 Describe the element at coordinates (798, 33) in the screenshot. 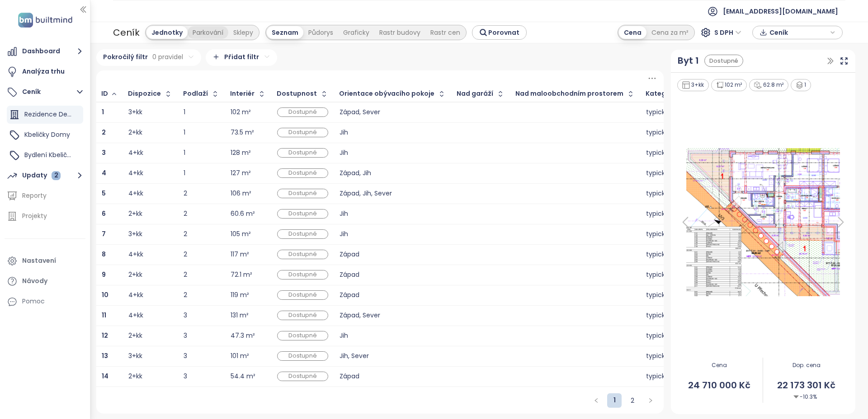

I see `span: Ceník` at that location.